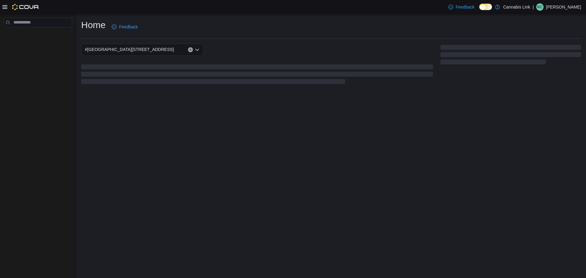 The width and height of the screenshot is (586, 278). What do you see at coordinates (38, 36) in the screenshot?
I see `nav: Complex example` at bounding box center [38, 36].